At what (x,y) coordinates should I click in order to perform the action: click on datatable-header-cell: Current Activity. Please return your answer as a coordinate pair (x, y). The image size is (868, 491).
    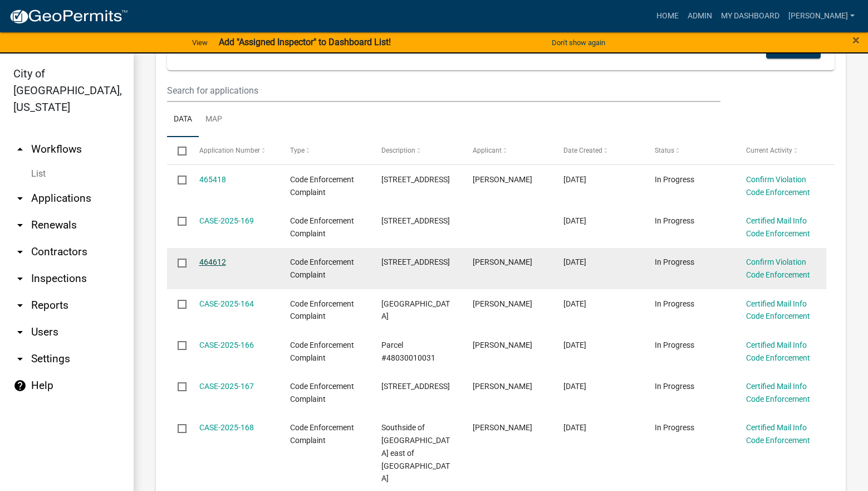
    Looking at the image, I should click on (780, 151).